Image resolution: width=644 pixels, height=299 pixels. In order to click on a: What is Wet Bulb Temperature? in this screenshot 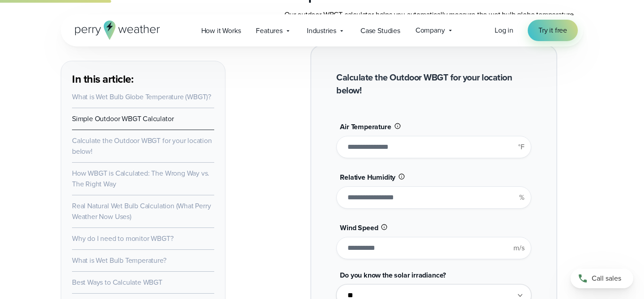, I will do `click(118, 260)`.